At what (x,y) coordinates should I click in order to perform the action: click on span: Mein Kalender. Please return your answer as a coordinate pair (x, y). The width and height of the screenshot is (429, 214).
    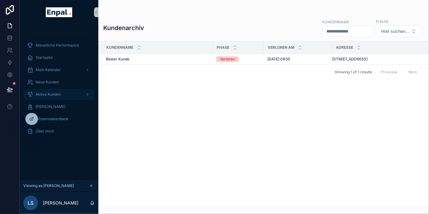
    Looking at the image, I should click on (48, 70).